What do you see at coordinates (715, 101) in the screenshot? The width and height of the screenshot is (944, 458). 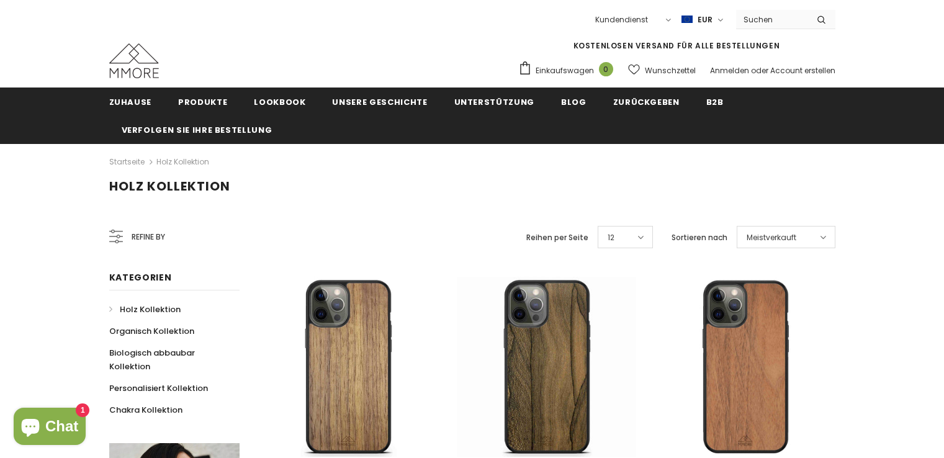 I see `a: B2B` at bounding box center [715, 101].